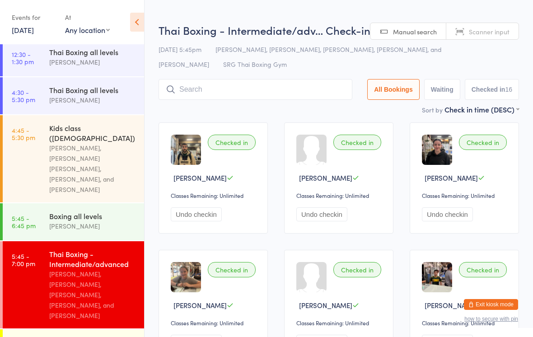 The width and height of the screenshot is (533, 337). Describe the element at coordinates (23, 260) in the screenshot. I see `time: 5:45 - 7:00 pm` at that location.